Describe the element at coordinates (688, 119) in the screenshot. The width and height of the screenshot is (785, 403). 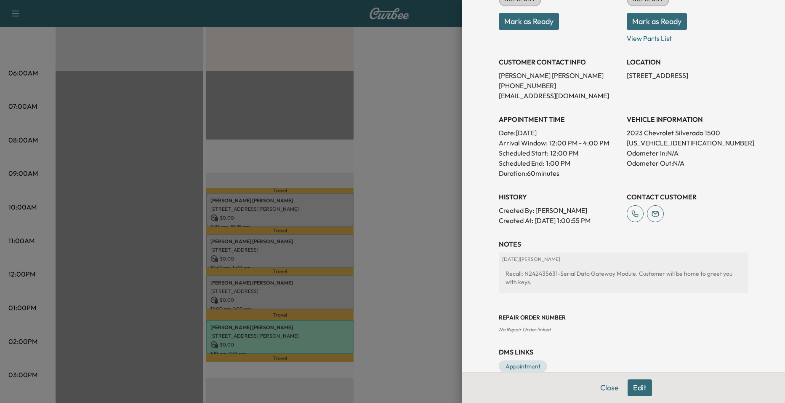
I see `h3: VEHICLE INFORMATION` at that location.